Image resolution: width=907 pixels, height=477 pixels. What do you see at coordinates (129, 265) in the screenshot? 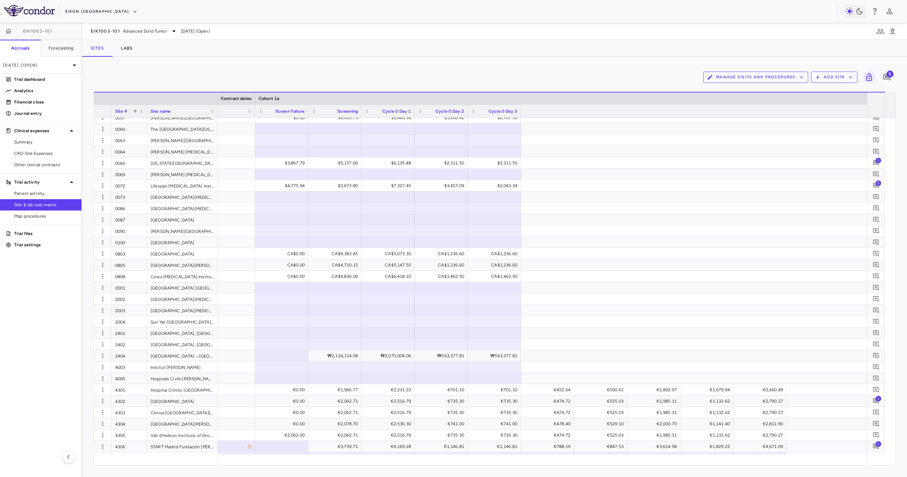
I see `div: 0805` at bounding box center [129, 265].